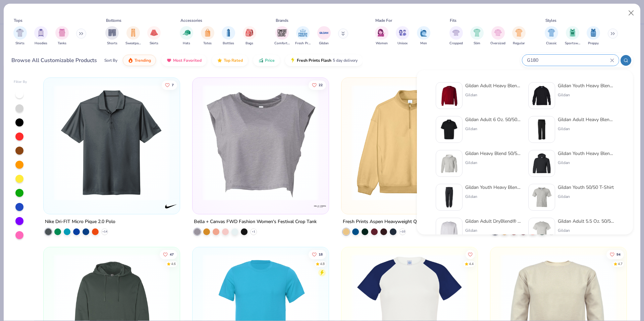 This screenshot has height=321, width=644. I want to click on span: Slim, so click(477, 43).